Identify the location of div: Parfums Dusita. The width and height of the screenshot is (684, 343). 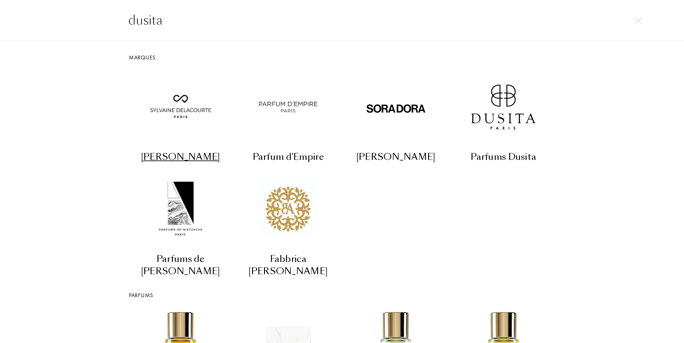
(503, 157).